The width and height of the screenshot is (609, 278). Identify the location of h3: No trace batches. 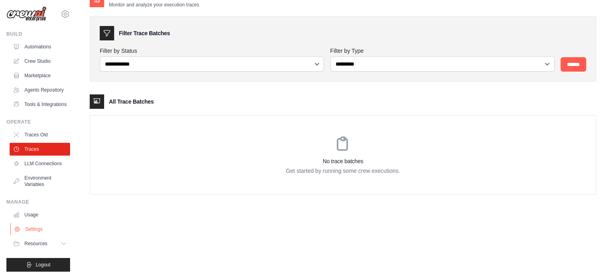
(342, 161).